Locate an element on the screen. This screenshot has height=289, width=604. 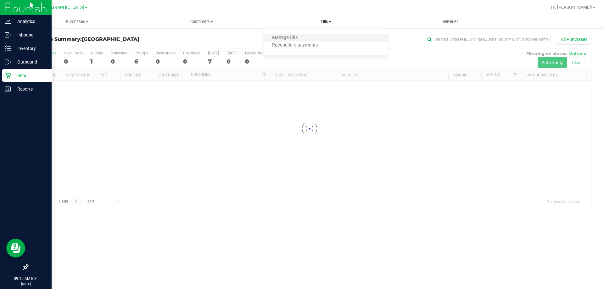
p: Inventory is located at coordinates (30, 48).